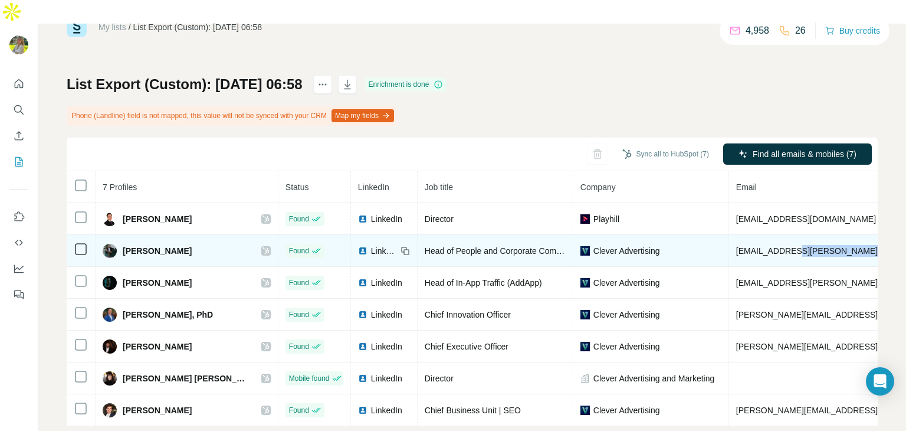 This screenshot has height=431, width=906. Describe the element at coordinates (120, 187) in the screenshot. I see `span: 7 Profiles` at that location.